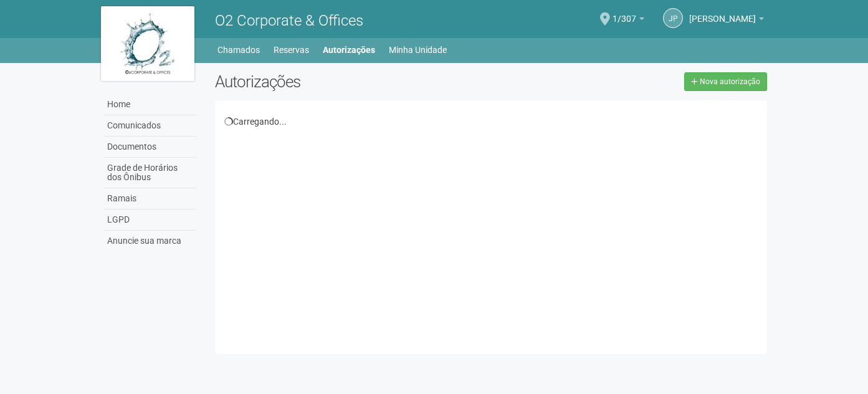 This screenshot has width=868, height=394. Describe the element at coordinates (673, 18) in the screenshot. I see `a: JP` at that location.